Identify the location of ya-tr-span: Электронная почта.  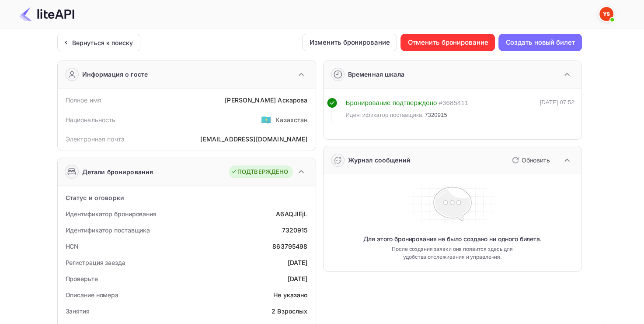
(95, 139).